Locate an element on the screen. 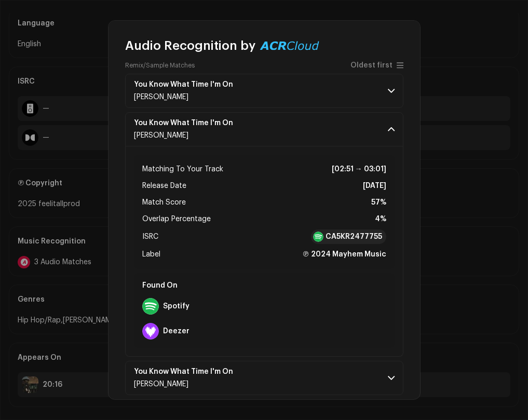  span: Overlap Percentage is located at coordinates (176, 219).